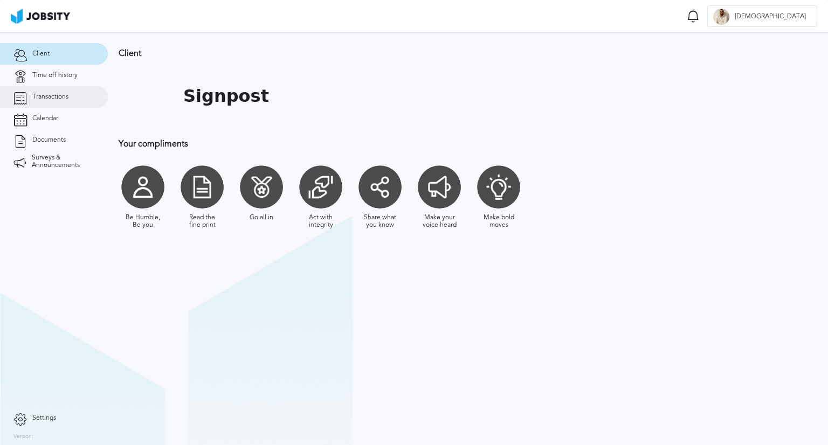 This screenshot has height=445, width=828. I want to click on div: Make bold moves, so click(499, 222).